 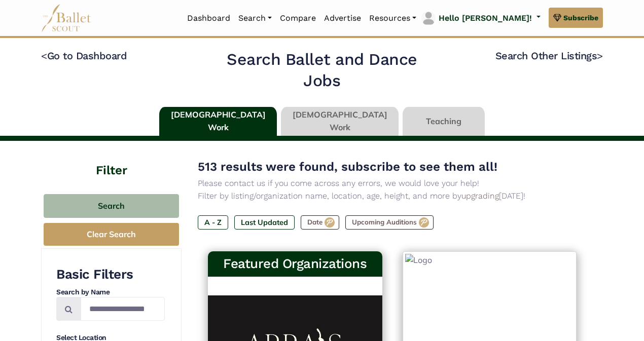 What do you see at coordinates (111, 234) in the screenshot?
I see `button: Clear Search` at bounding box center [111, 234].